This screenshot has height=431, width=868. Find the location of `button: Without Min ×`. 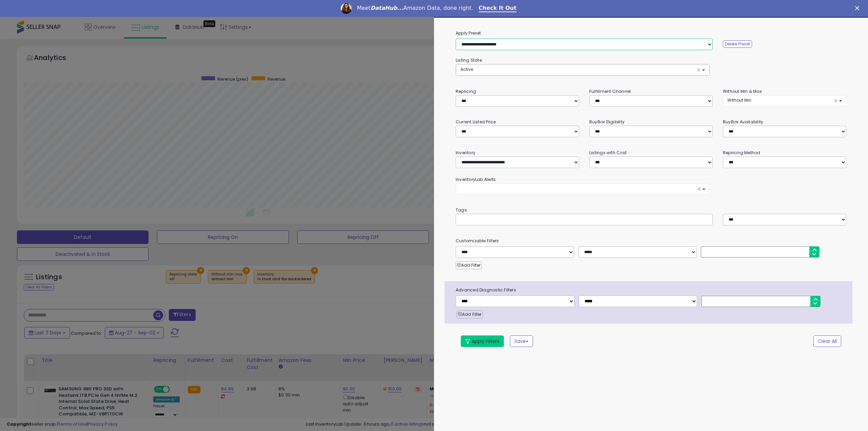

button: Without Min × is located at coordinates (785, 101).